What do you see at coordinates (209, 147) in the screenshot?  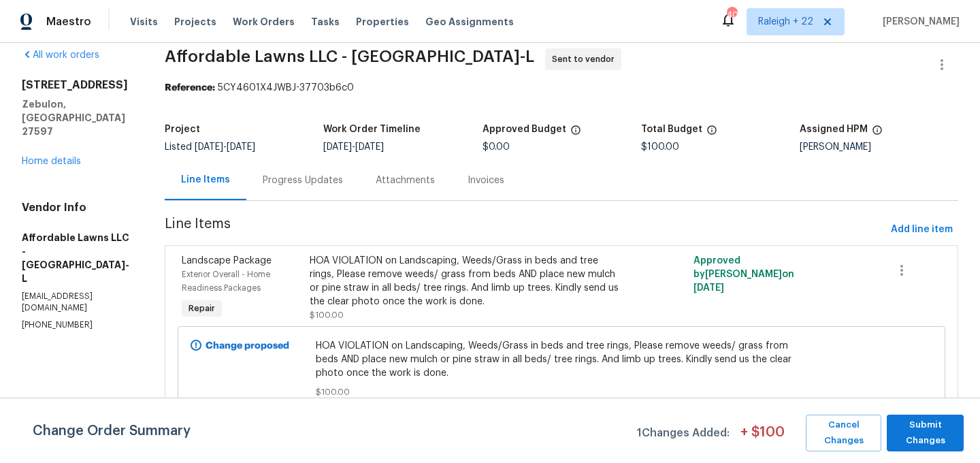 I see `span: Listed` at bounding box center [209, 147].